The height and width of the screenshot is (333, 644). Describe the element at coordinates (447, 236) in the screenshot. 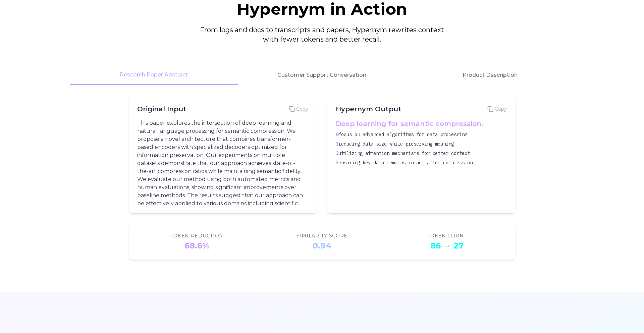

I see `div: Token Count` at that location.